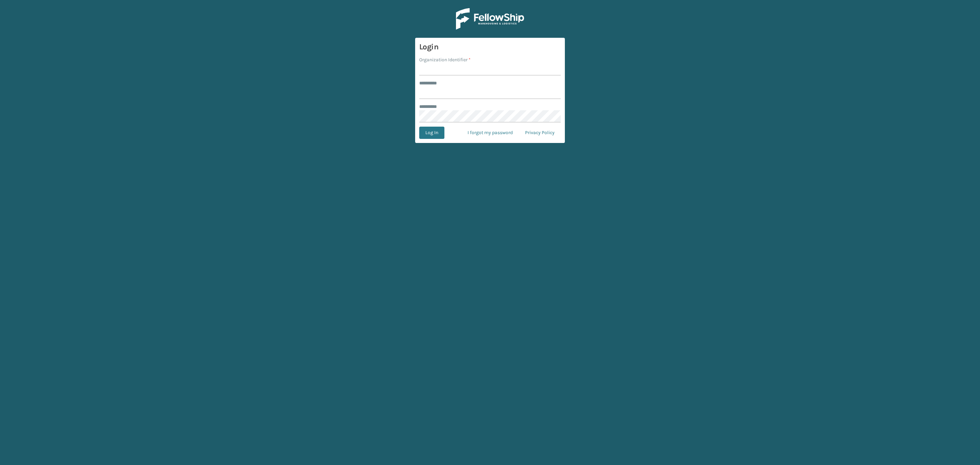  I want to click on img: Logo, so click(490, 19).